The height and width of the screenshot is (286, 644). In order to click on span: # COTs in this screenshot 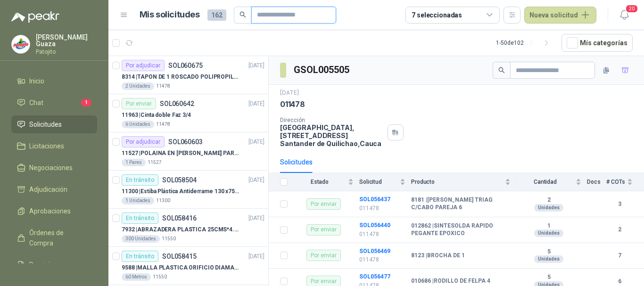, I will do `click(616, 182)`.